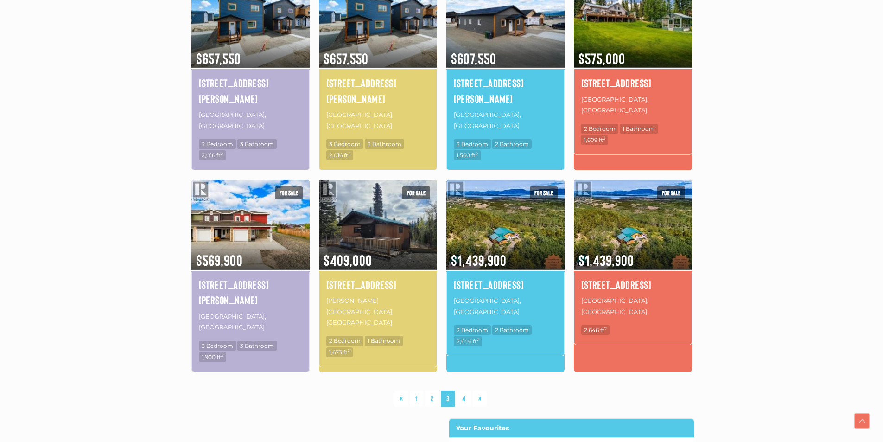 The image size is (883, 442). Describe the element at coordinates (432, 398) in the screenshot. I see `a: 2` at that location.